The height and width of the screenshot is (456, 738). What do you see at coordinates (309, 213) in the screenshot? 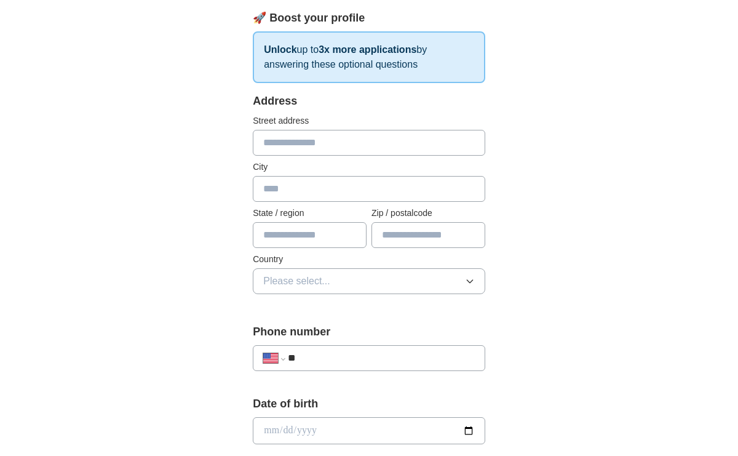
I see `label: State / region` at bounding box center [309, 213].